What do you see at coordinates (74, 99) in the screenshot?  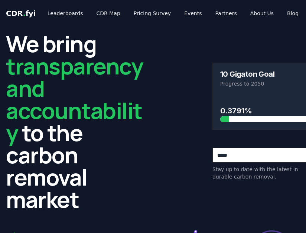 I see `span: transparency and accountability` at bounding box center [74, 99].